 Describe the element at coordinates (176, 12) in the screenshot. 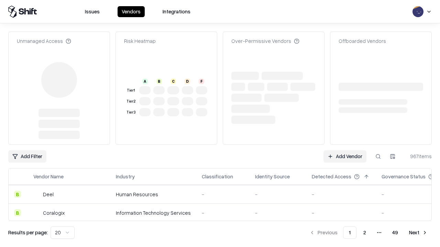

I see `button: Integrations` at that location.